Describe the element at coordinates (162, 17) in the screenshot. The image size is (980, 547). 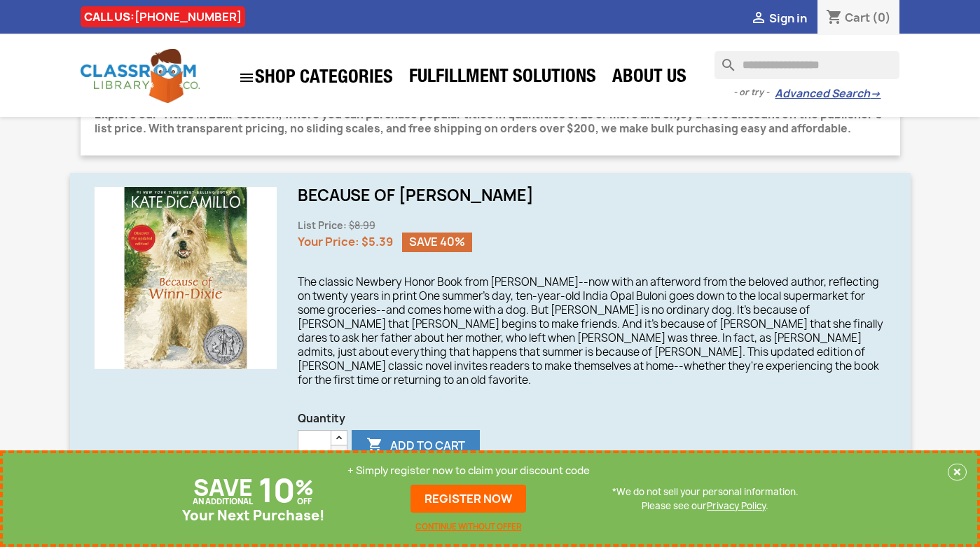
I see `div: CALL US:` at that location.